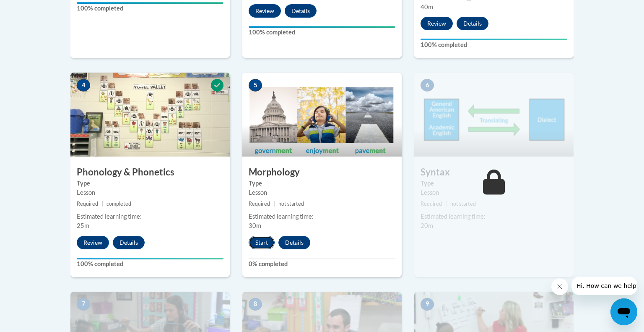  Describe the element at coordinates (322, 172) in the screenshot. I see `h3: Morphology` at that location.